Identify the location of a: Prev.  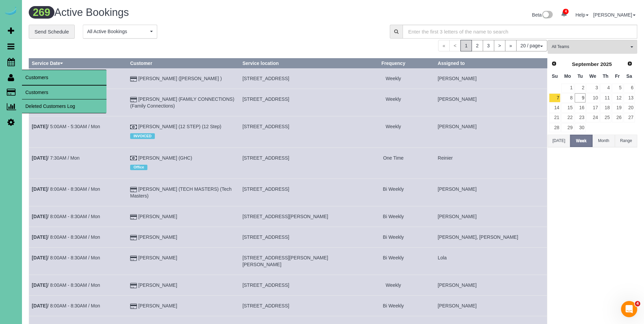
(554, 64).